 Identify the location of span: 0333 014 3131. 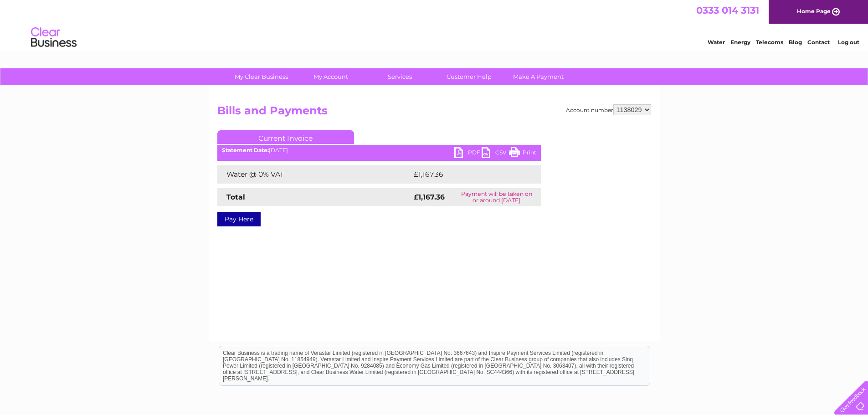
(728, 10).